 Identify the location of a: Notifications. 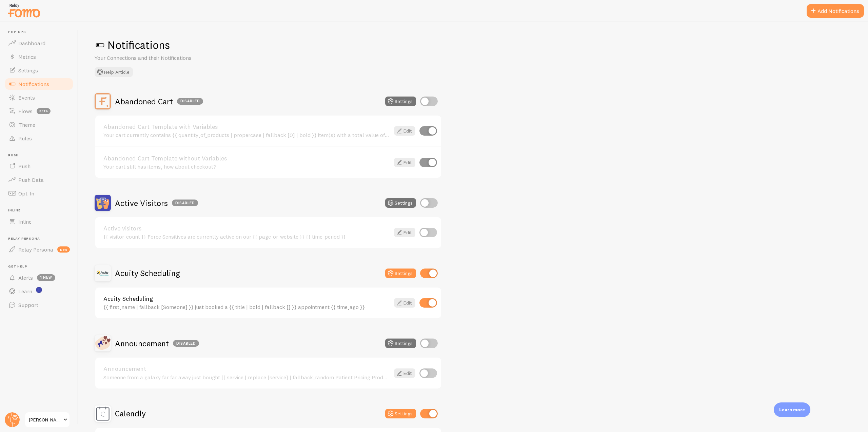
(39, 84).